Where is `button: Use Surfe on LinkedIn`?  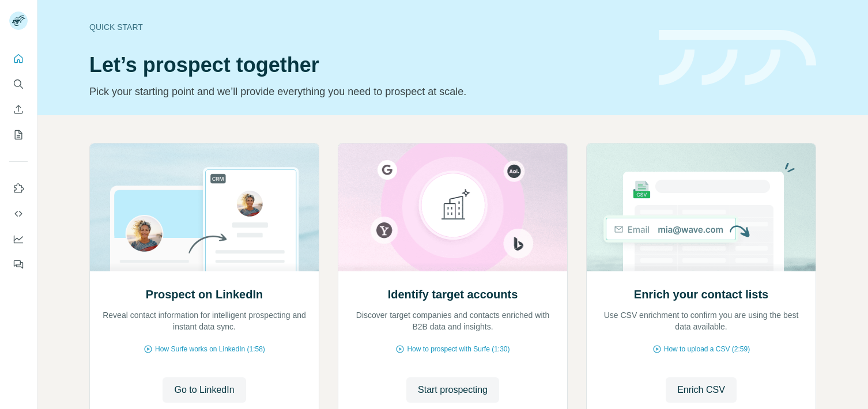 button: Use Surfe on LinkedIn is located at coordinates (19, 188).